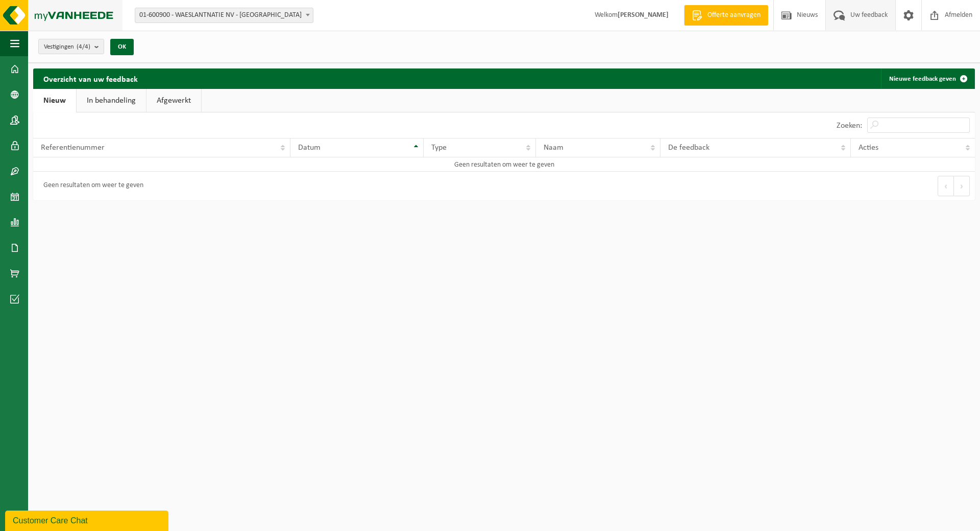  Describe the element at coordinates (439, 148) in the screenshot. I see `span: Type` at that location.